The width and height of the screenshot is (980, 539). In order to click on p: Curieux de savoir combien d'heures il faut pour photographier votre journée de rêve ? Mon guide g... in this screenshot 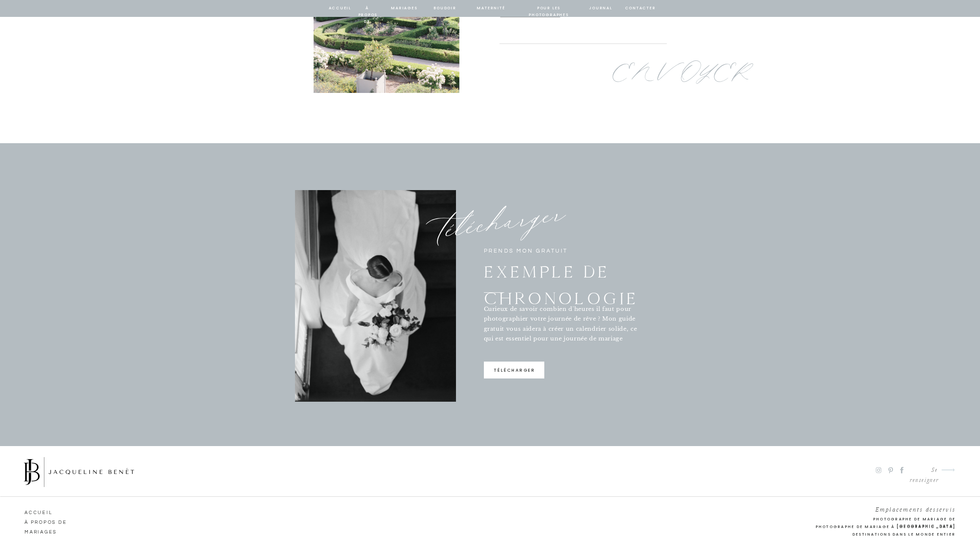, I will do `click(562, 324)`.